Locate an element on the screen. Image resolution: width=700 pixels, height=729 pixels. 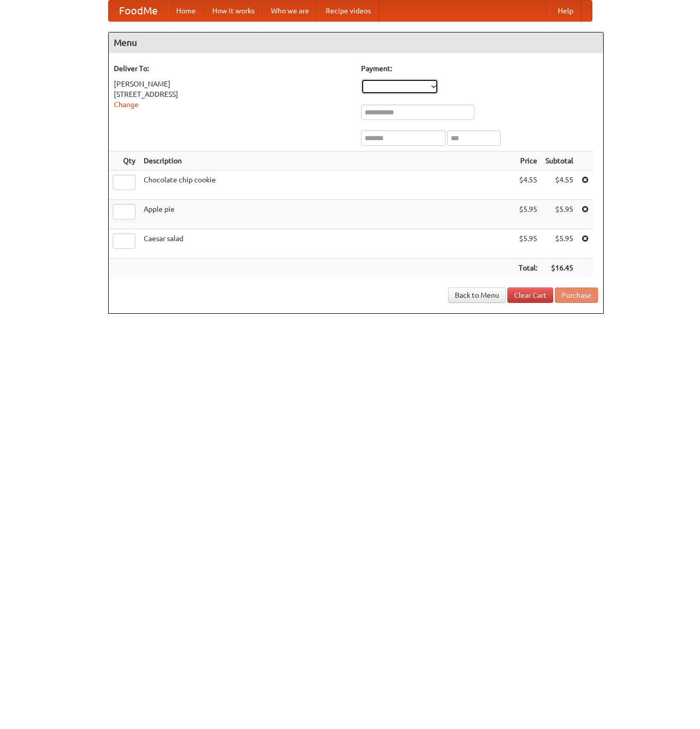
h5: Deliver To: is located at coordinates (232, 68).